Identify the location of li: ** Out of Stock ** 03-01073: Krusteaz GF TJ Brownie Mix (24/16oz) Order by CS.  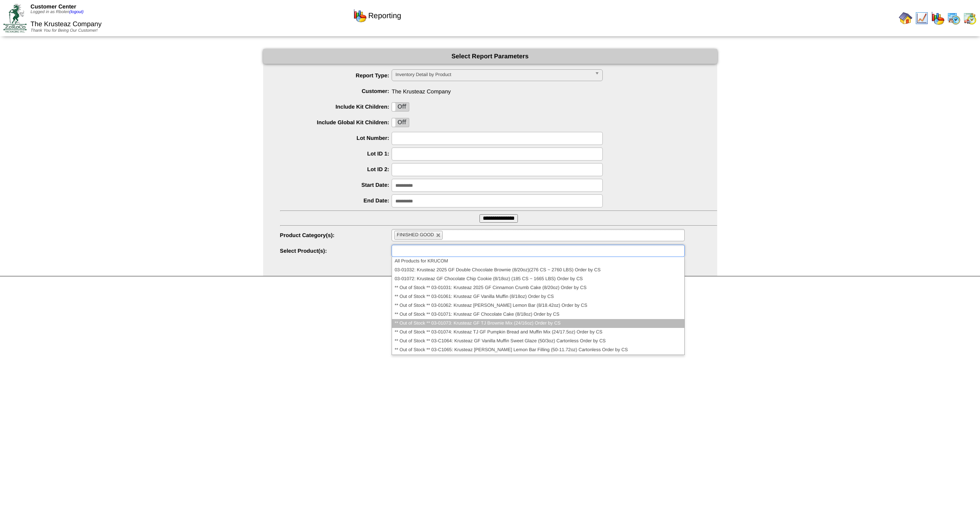
(538, 323).